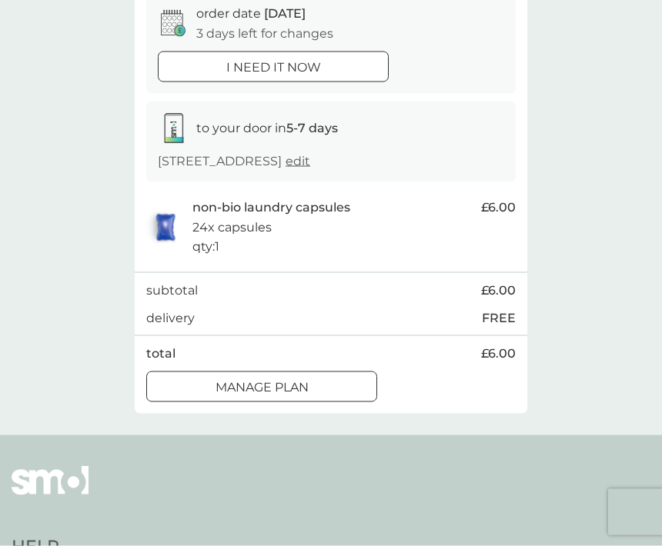 The width and height of the screenshot is (662, 546). I want to click on p: subtotal, so click(172, 291).